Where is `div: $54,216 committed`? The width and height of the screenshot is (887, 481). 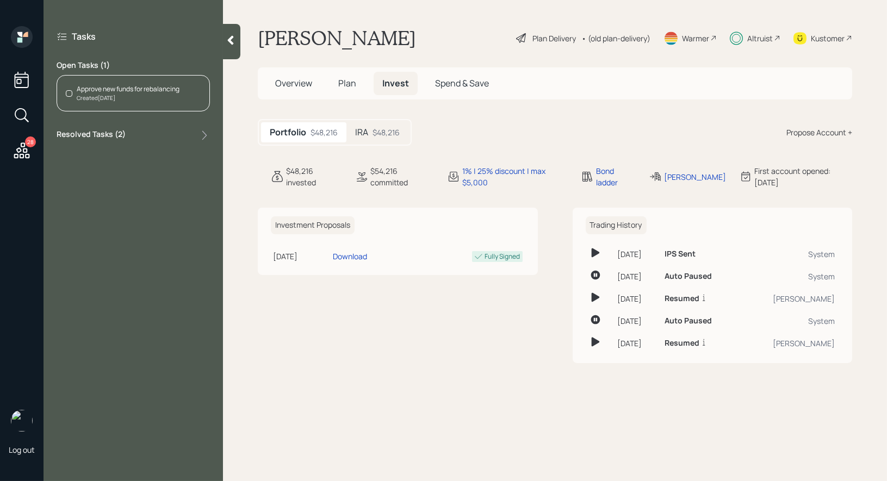 div: $54,216 committed is located at coordinates (402, 177).